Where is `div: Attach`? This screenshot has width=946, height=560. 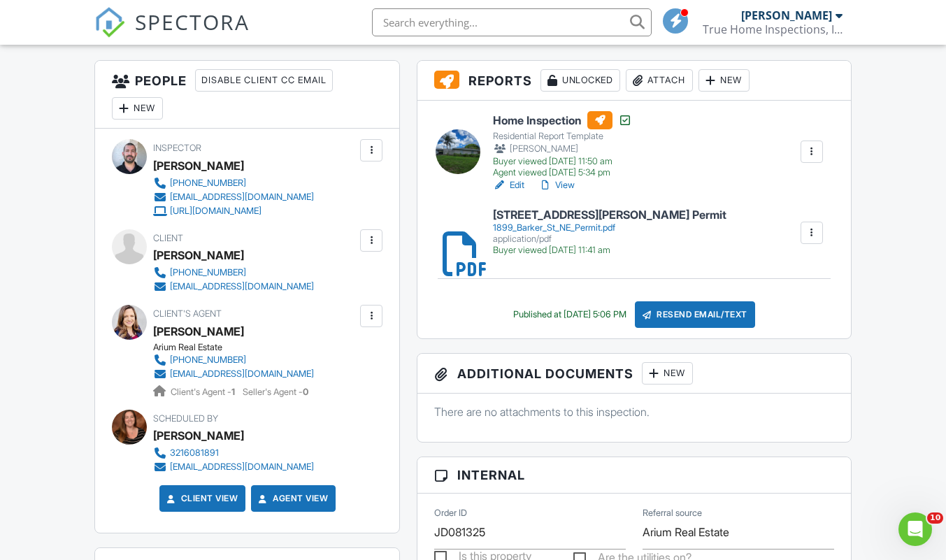 div: Attach is located at coordinates (659, 80).